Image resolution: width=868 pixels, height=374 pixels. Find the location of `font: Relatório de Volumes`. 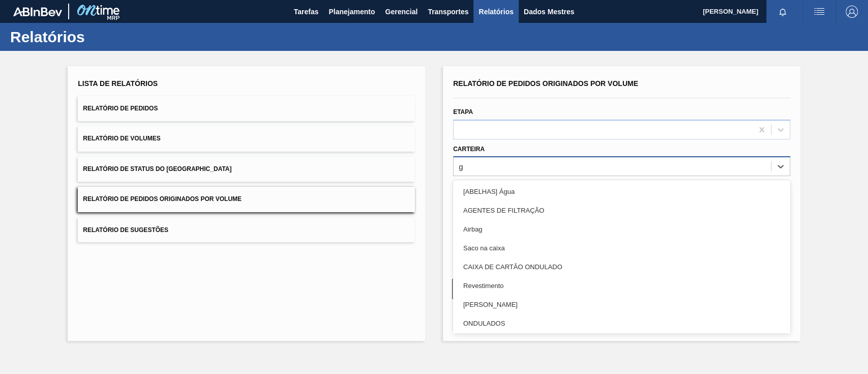

font: Relatório de Volumes is located at coordinates (122, 139).